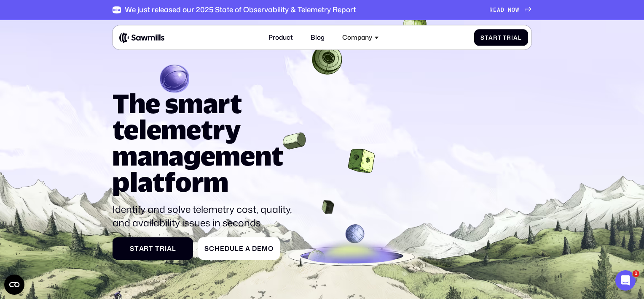  I want to click on a: ScheduleaDemo, so click(239, 248).